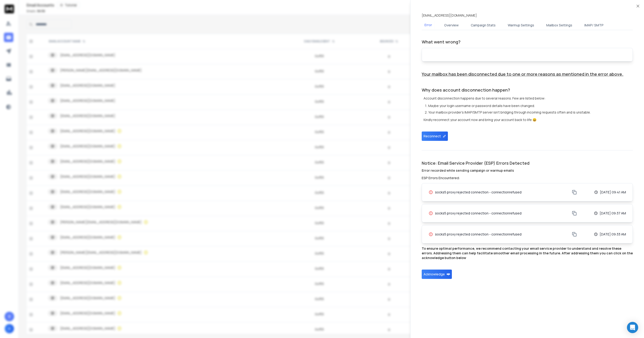 The width and height of the screenshot is (644, 338). Describe the element at coordinates (435, 136) in the screenshot. I see `button: Reconnect` at that location.